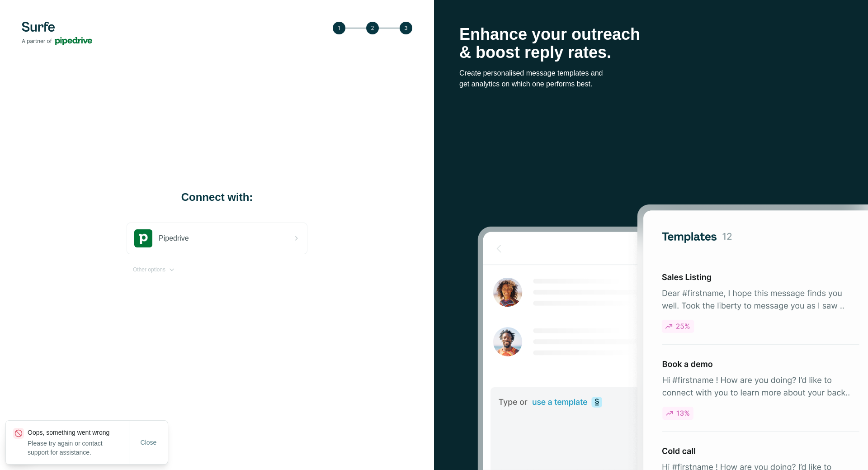  What do you see at coordinates (651, 34) in the screenshot?
I see `p: Enhance your outreach` at bounding box center [651, 34].